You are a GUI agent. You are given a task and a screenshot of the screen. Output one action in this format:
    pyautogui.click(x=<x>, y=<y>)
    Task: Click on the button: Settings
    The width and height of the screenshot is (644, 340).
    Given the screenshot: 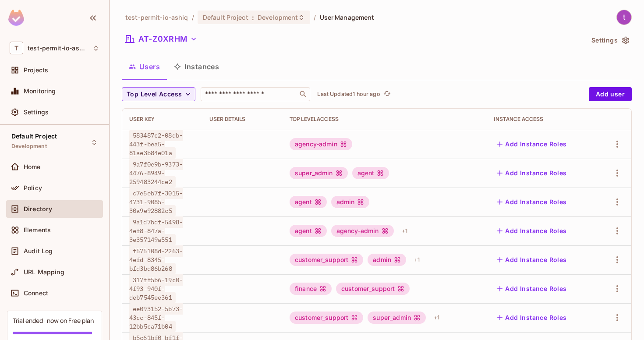 What is the action you would take?
    pyautogui.click(x=610, y=40)
    